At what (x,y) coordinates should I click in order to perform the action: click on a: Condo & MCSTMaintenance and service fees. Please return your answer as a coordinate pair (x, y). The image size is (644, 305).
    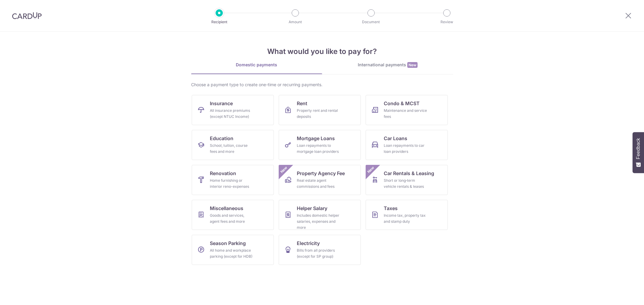
    Looking at the image, I should click on (407, 110).